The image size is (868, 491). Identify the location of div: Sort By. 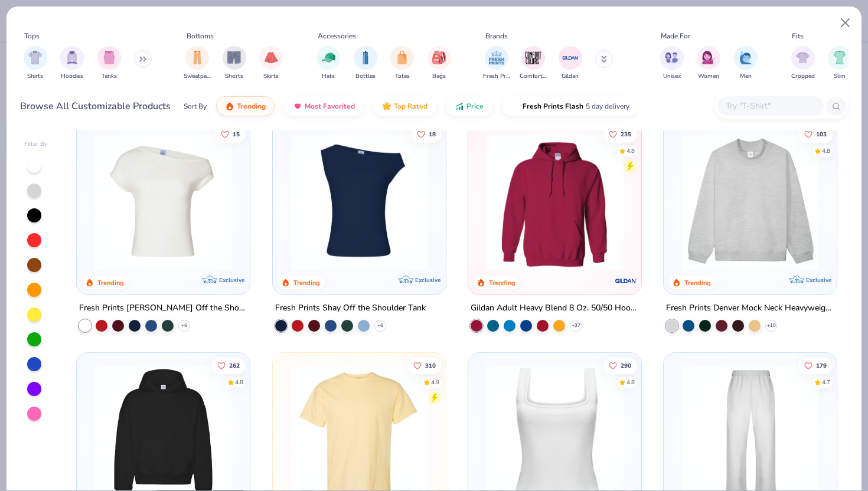
(195, 106).